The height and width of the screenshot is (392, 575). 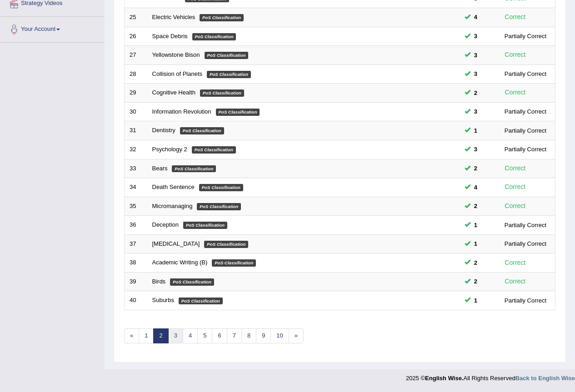 What do you see at coordinates (136, 56) in the screenshot?
I see `td: 27` at bounding box center [136, 56].